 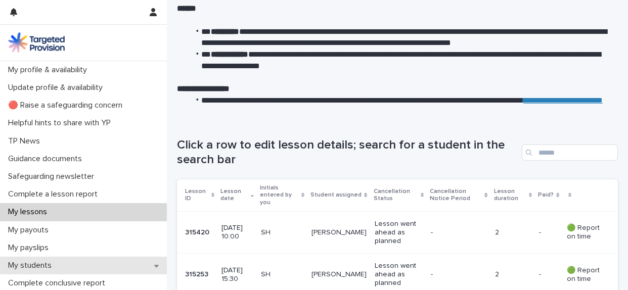 What do you see at coordinates (197, 195) in the screenshot?
I see `p: Lesson ID` at bounding box center [197, 195].